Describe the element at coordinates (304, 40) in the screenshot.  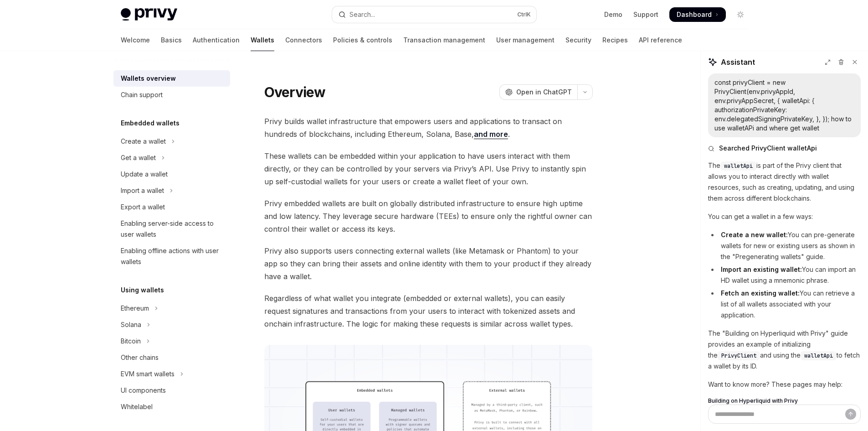
I see `a: Connectors` at that location.